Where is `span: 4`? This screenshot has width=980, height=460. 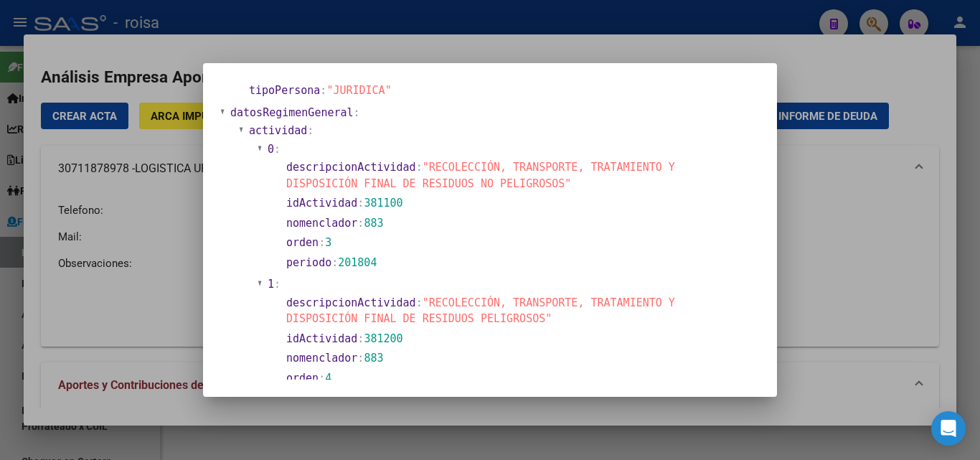 span: 4 is located at coordinates (328, 378).